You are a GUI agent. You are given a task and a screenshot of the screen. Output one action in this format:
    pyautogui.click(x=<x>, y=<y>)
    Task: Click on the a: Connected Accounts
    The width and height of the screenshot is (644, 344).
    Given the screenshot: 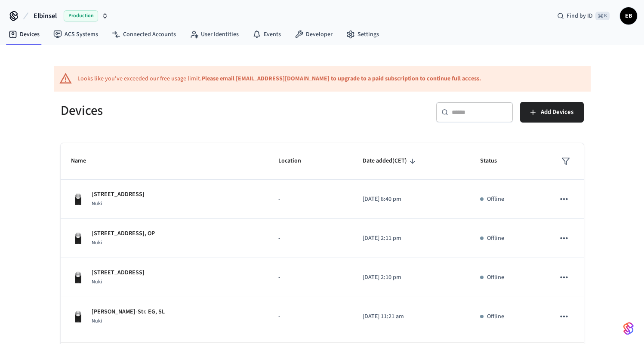 What is the action you would take?
    pyautogui.click(x=144, y=34)
    